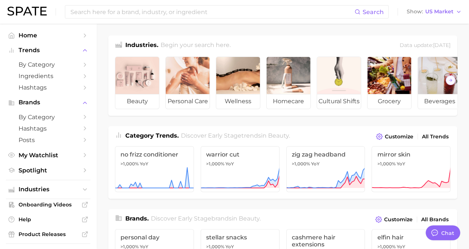  Describe the element at coordinates (48, 190) in the screenshot. I see `span: Industries` at that location.